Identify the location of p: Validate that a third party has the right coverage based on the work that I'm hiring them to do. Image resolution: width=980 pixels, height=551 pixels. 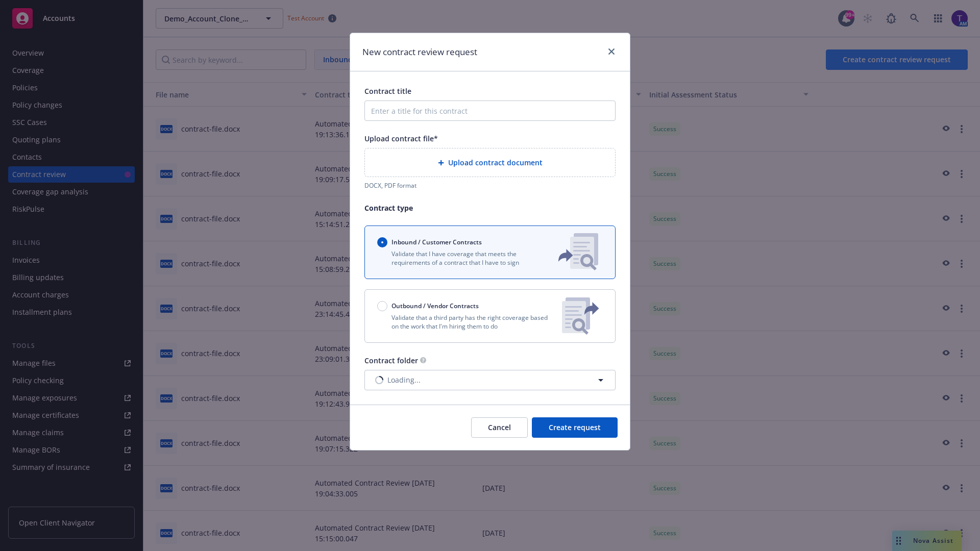
(465, 322).